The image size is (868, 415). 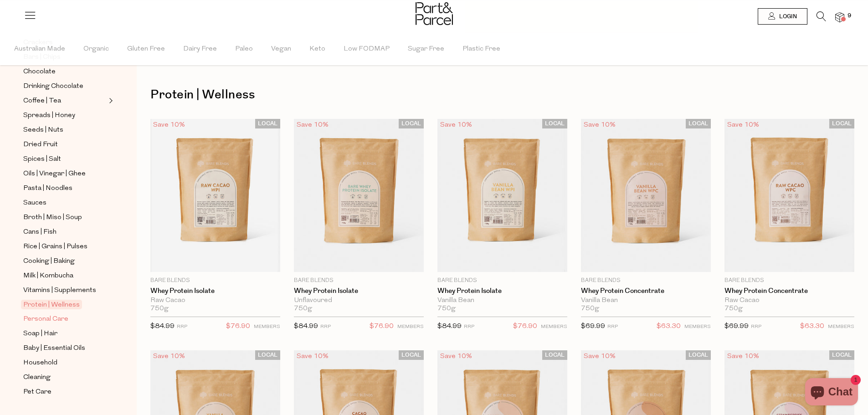 I want to click on a: Pasta | Noodles, so click(x=65, y=188).